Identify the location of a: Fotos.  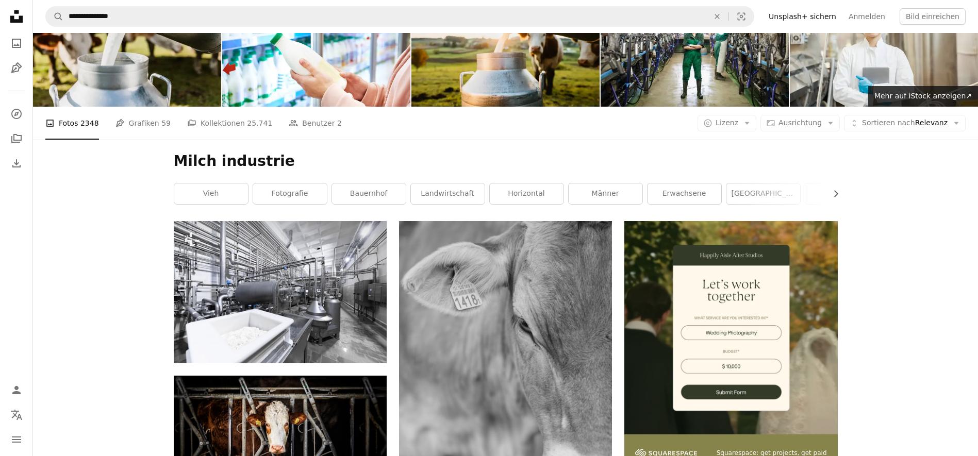
(17, 43).